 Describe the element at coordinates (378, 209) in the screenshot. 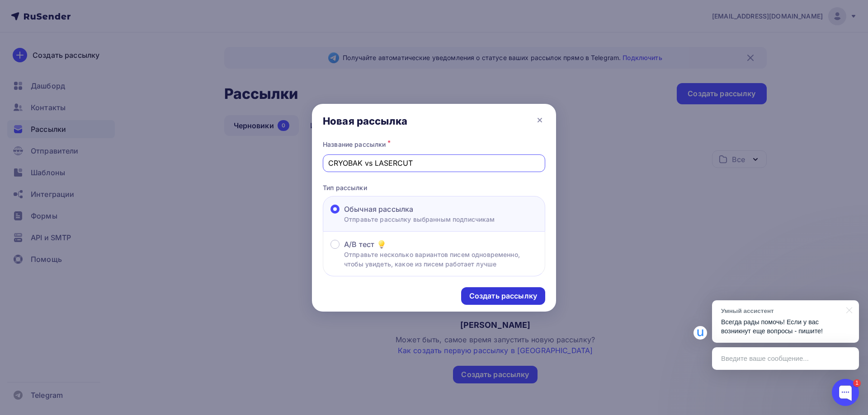

I see `span: Обычная рассылка` at that location.